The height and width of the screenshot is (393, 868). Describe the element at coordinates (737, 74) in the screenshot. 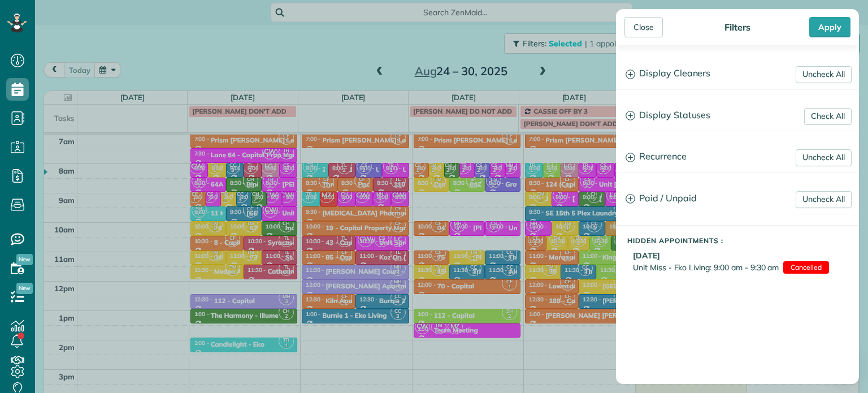

I see `a: Display Cleaners` at that location.